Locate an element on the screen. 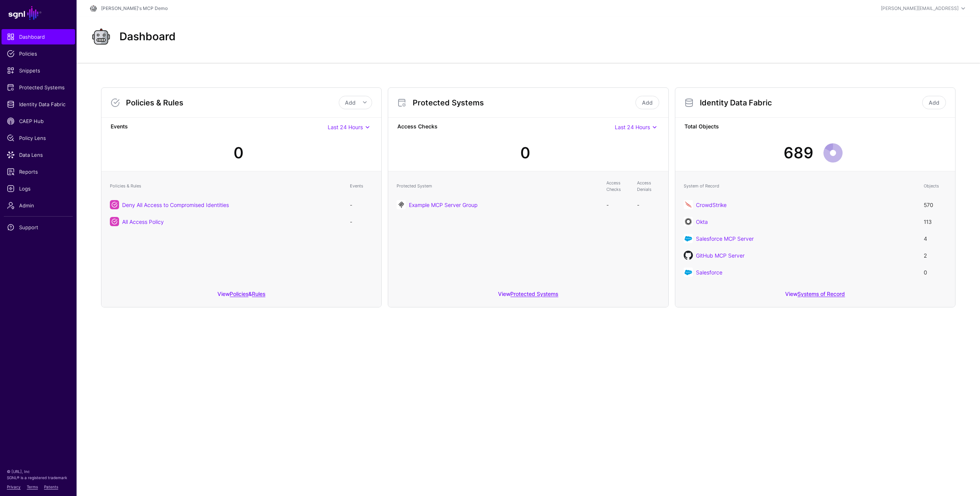 This screenshot has height=496, width=980. h2: Dashboard is located at coordinates (147, 37).